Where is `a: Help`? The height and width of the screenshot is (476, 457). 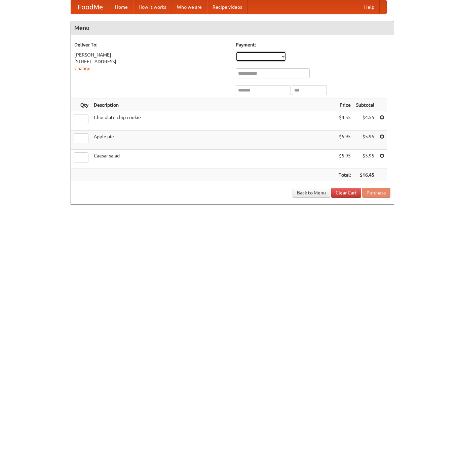 a: Help is located at coordinates (369, 7).